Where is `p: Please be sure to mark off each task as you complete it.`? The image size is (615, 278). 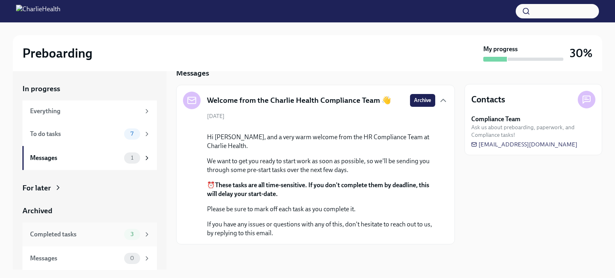 p: Please be sure to mark off each task as you complete it. is located at coordinates (321, 209).